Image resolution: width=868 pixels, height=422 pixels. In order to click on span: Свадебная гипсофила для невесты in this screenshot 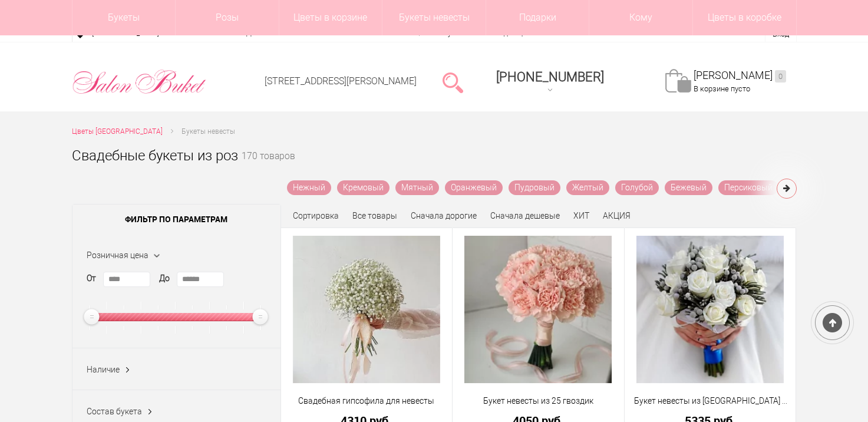, I will do `click(366, 401)`.